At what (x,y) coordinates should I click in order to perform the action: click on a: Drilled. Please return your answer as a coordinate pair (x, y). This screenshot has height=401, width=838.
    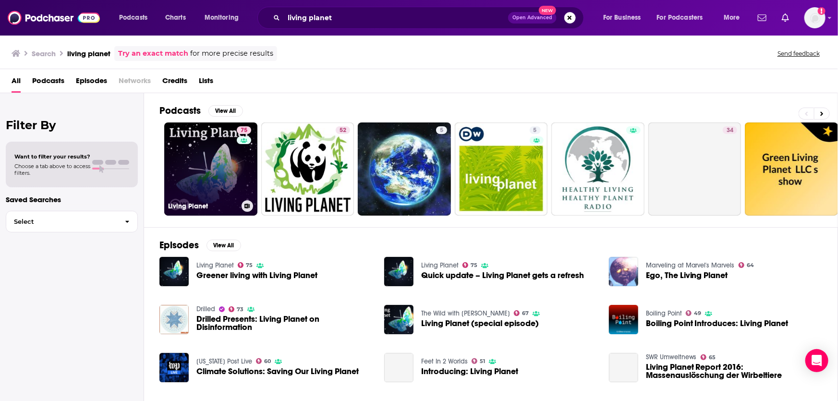
    Looking at the image, I should click on (206, 309).